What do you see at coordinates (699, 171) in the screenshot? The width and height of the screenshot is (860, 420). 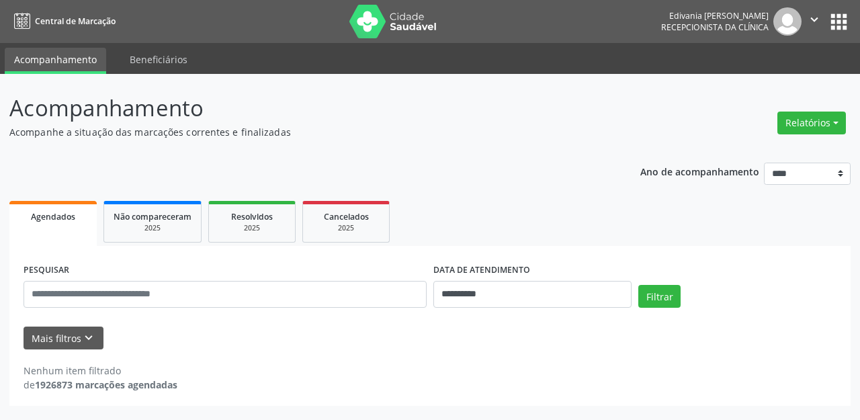 I see `p: Ano de acompanhamento` at bounding box center [699, 171].